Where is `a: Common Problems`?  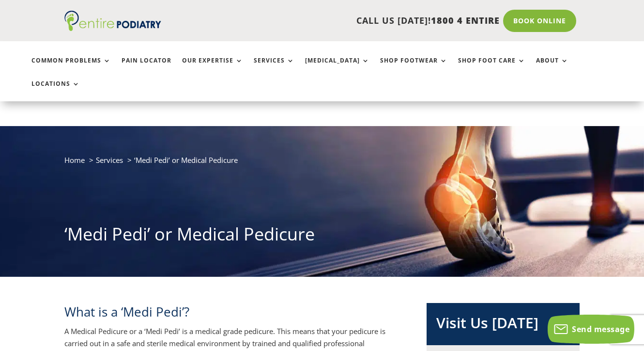
a: Common Problems is located at coordinates (71, 68).